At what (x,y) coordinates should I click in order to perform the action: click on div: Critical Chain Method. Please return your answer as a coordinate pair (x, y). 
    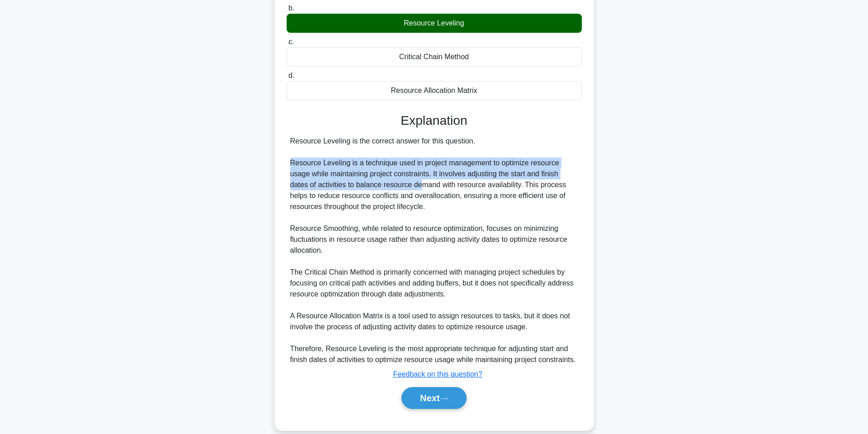
    Looking at the image, I should click on (434, 57).